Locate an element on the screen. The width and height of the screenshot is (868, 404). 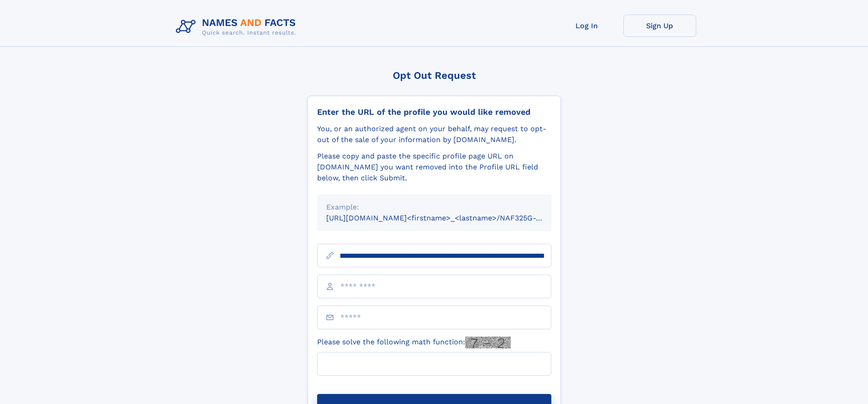
img: Logo Names and Facts is located at coordinates (238, 27).